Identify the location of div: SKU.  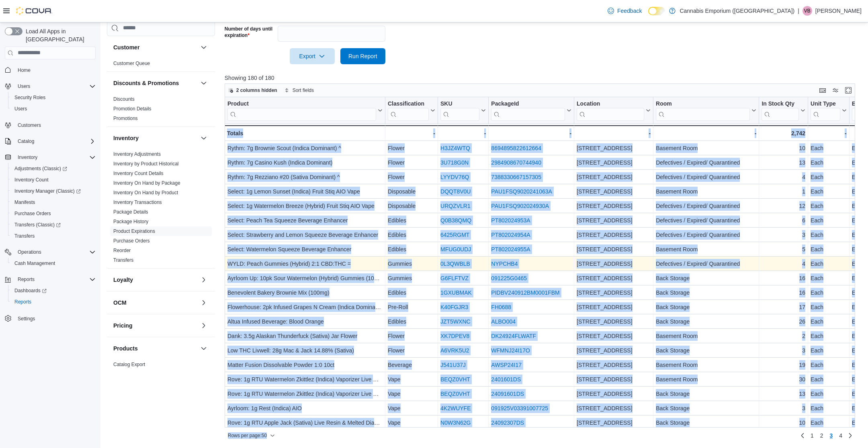
(459, 104).